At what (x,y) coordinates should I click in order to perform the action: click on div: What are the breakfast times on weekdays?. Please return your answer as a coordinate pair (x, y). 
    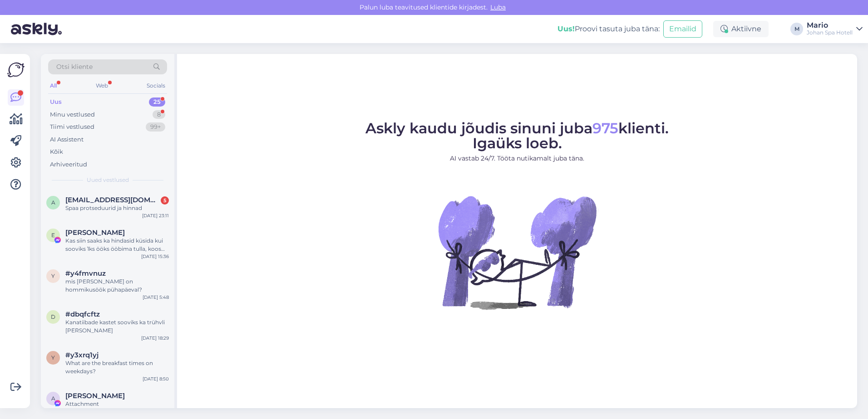
    Looking at the image, I should click on (117, 368).